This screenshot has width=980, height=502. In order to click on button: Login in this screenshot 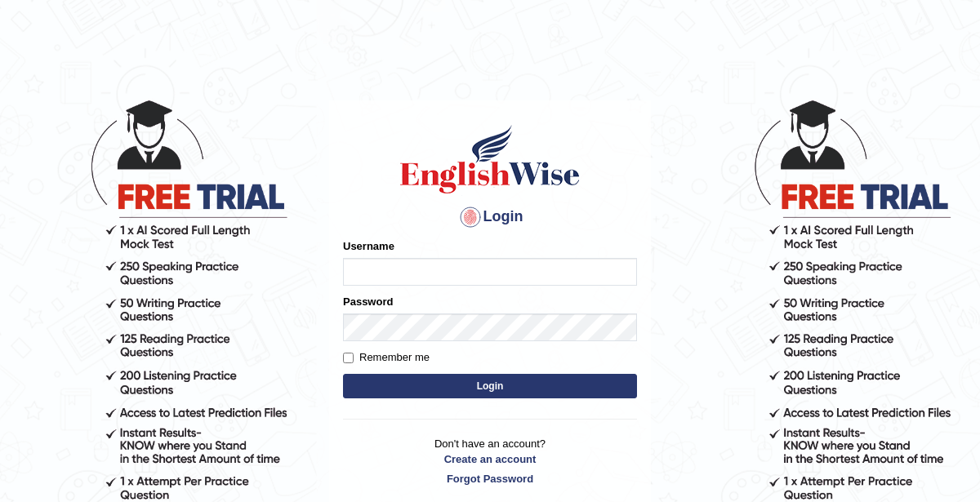, I will do `click(490, 386)`.